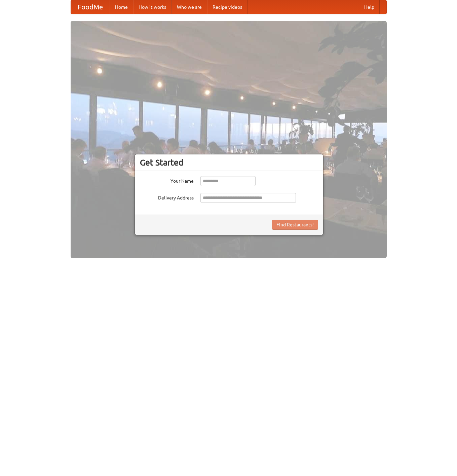 The width and height of the screenshot is (457, 476). I want to click on a: Who we are, so click(189, 7).